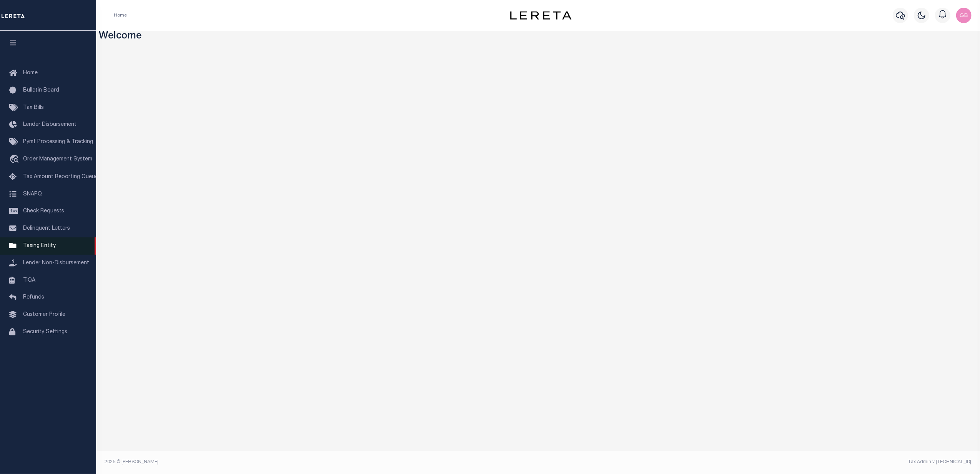 This screenshot has width=980, height=474. What do you see at coordinates (33, 297) in the screenshot?
I see `span: Refunds` at bounding box center [33, 297].